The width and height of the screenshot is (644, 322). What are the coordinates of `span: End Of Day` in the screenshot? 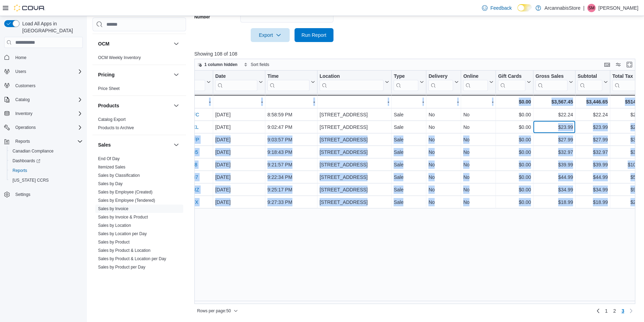 It's located at (109, 159).